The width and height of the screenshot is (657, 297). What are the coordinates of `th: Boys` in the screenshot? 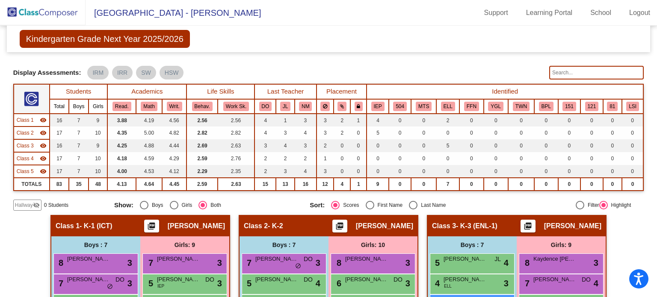 It's located at (79, 107).